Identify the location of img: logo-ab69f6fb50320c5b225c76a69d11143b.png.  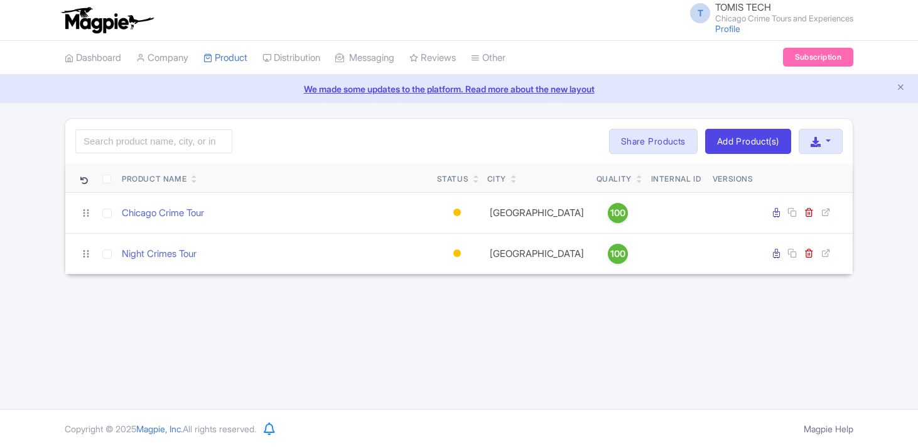
(107, 20).